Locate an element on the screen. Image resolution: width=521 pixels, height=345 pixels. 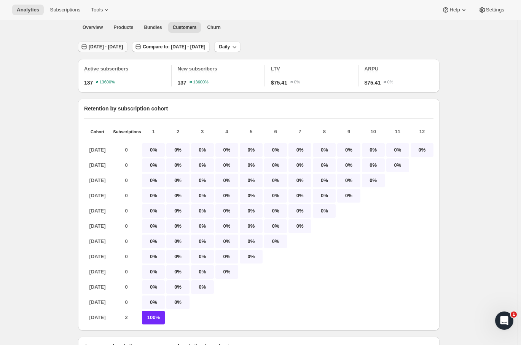
button: Help is located at coordinates (455, 10).